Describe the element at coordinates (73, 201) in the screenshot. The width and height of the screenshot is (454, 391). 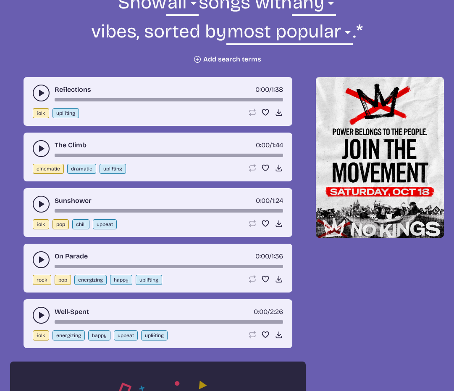
I see `a: Sunshower` at that location.